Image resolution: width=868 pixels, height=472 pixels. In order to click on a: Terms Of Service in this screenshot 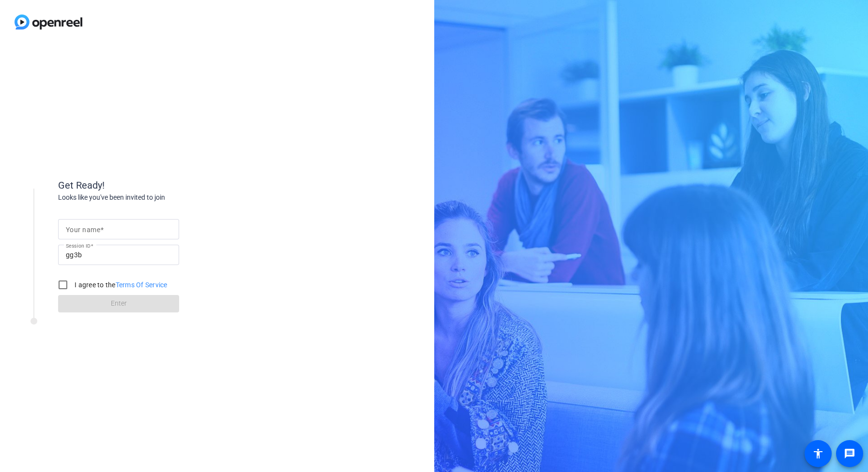, I will do `click(141, 285)`.